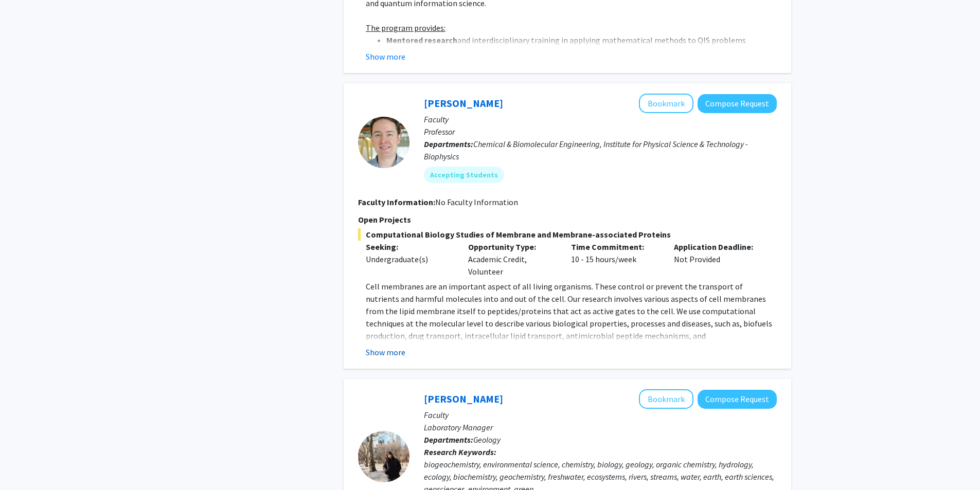 The width and height of the screenshot is (980, 490). Describe the element at coordinates (567, 219) in the screenshot. I see `p: Open Projects` at that location.